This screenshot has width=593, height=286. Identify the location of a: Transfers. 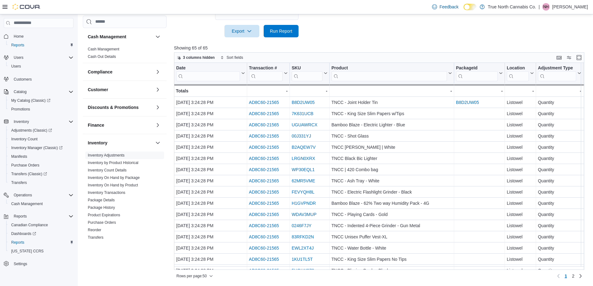
(95, 237).